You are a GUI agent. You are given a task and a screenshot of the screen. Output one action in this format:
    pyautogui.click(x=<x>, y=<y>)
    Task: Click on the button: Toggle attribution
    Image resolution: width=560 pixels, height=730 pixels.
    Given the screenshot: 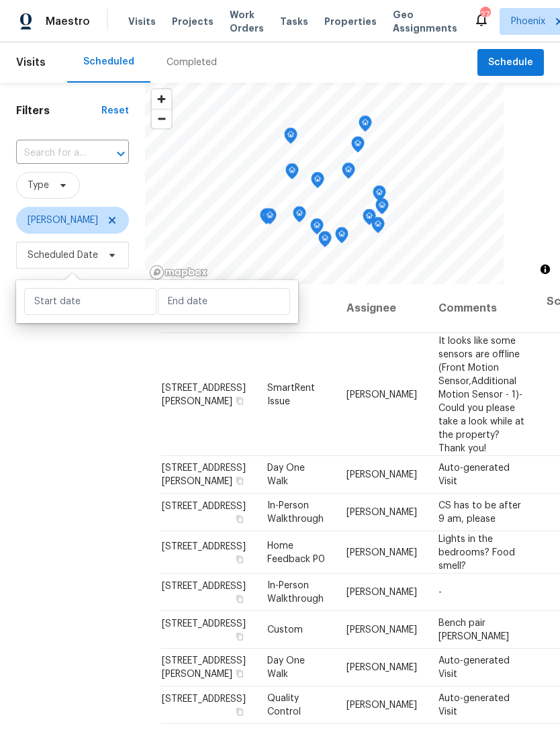 What is the action you would take?
    pyautogui.click(x=545, y=269)
    